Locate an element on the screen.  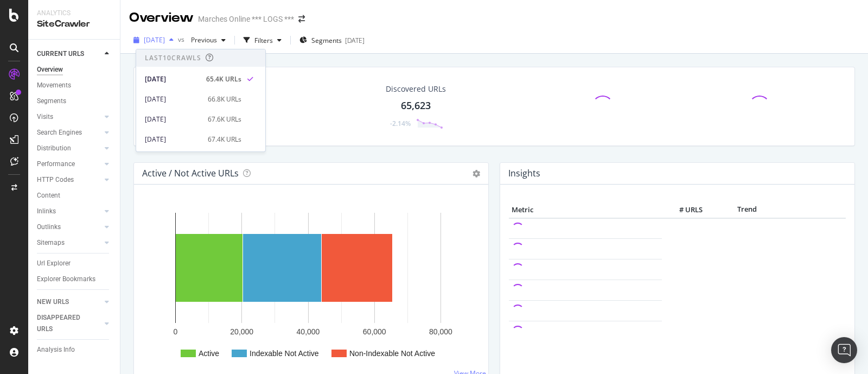
span: Segments is located at coordinates (327, 40).